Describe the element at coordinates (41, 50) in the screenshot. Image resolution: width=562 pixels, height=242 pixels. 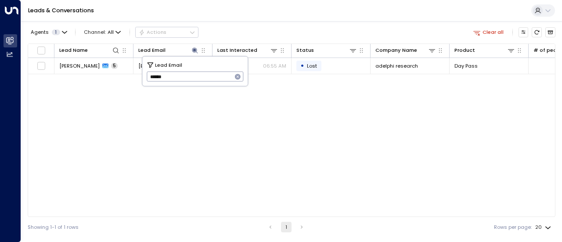
I see `span: Toggle select all` at that location.